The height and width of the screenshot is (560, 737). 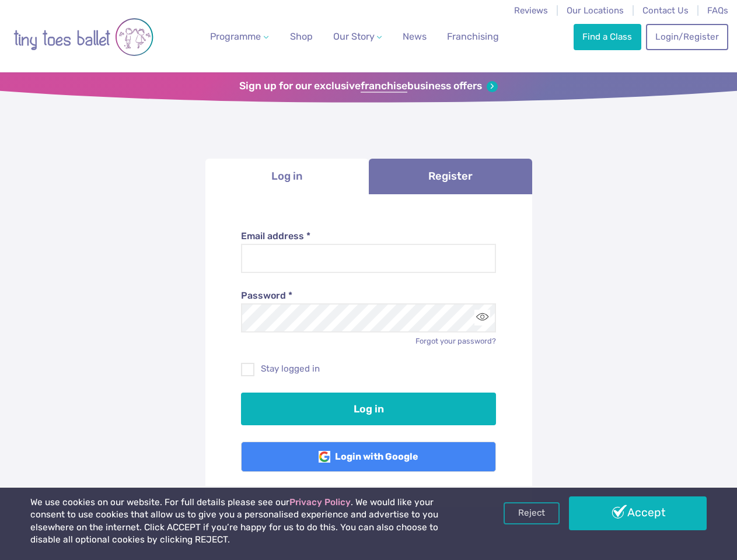 I want to click on span: Our Locations, so click(x=595, y=10).